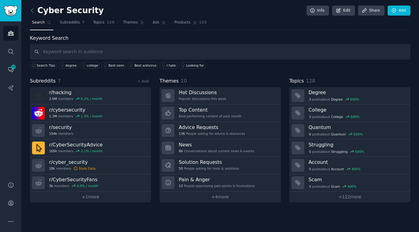 This screenshot has height=232, width=419. I want to click on span: 3k, so click(51, 186).